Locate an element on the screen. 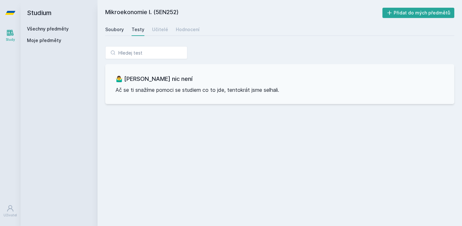 The width and height of the screenshot is (462, 226). div: Hodnocení is located at coordinates (188, 30).